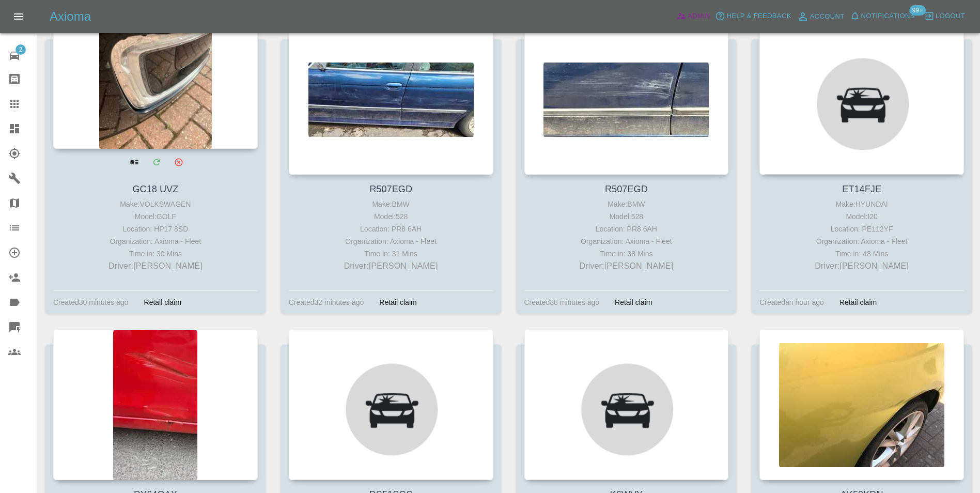 Image resolution: width=980 pixels, height=493 pixels. I want to click on div: Created an hour ago, so click(791, 302).